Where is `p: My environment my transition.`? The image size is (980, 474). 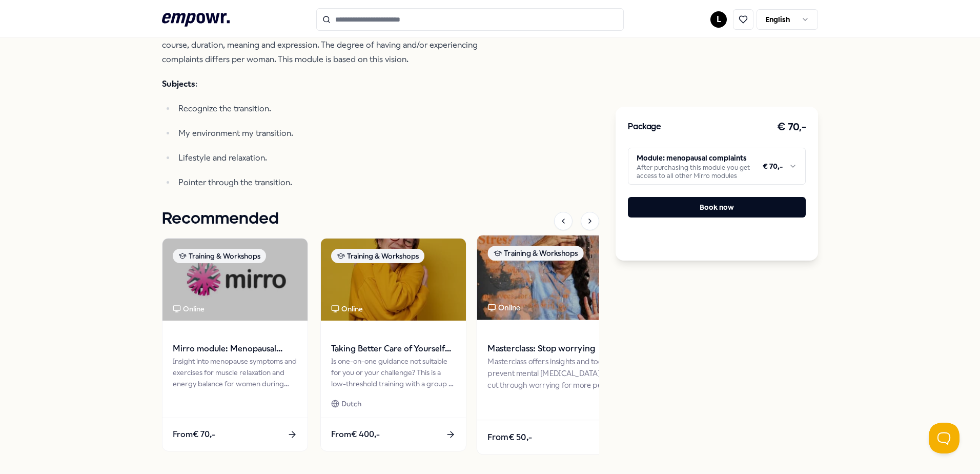
p: My environment my transition. is located at coordinates (337, 133).